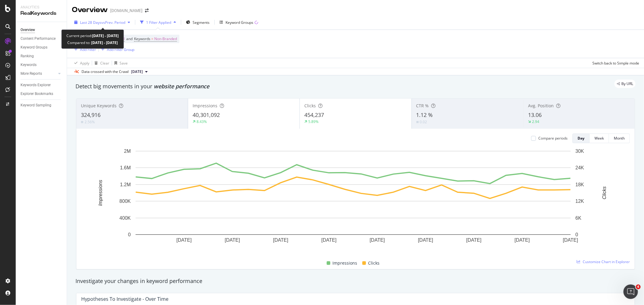 This screenshot has height=305, width=644. What do you see at coordinates (41, 39) in the screenshot?
I see `a: Content Performance` at bounding box center [41, 39].